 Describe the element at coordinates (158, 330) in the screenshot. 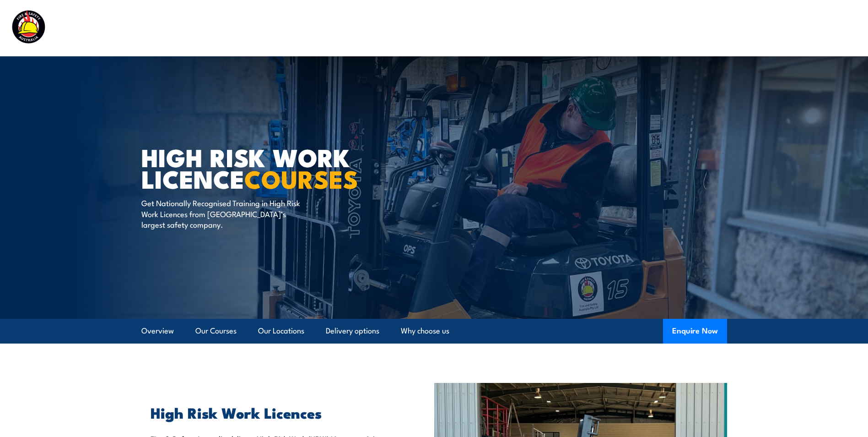

I see `a: Overview` at that location.